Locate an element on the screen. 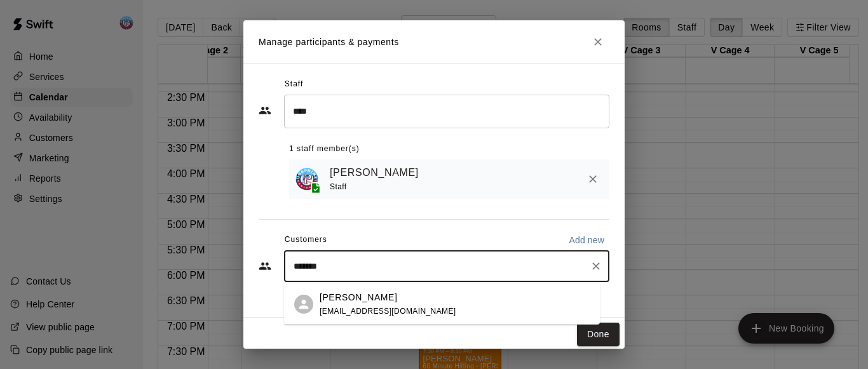  p: Add new is located at coordinates (587, 240).